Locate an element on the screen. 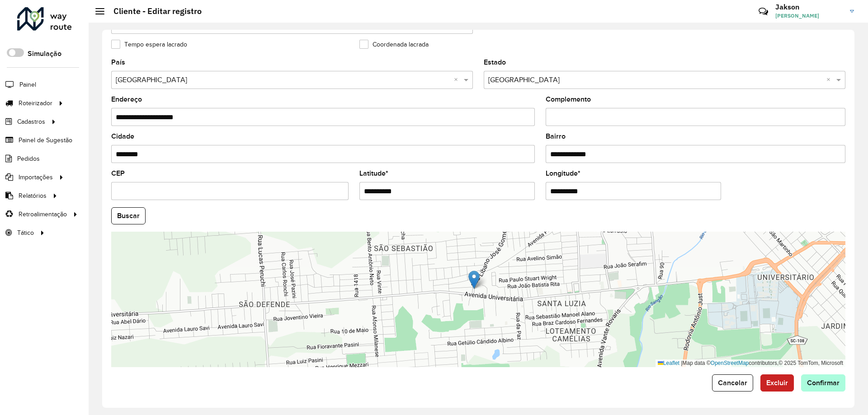 The width and height of the screenshot is (868, 415). span: Pedidos is located at coordinates (29, 158).